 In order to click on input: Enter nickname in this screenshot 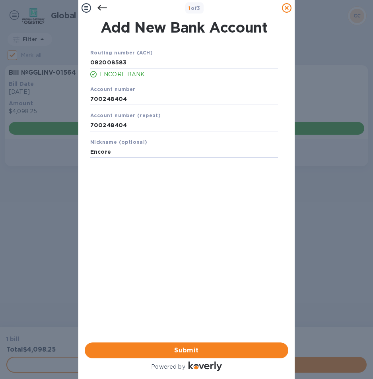, I will do `click(184, 152)`.